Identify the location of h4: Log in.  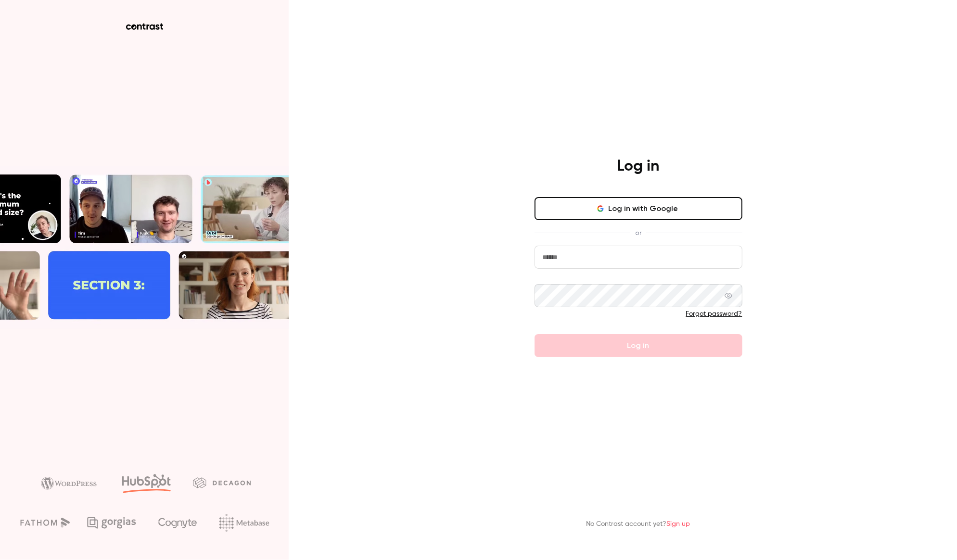
(639, 166).